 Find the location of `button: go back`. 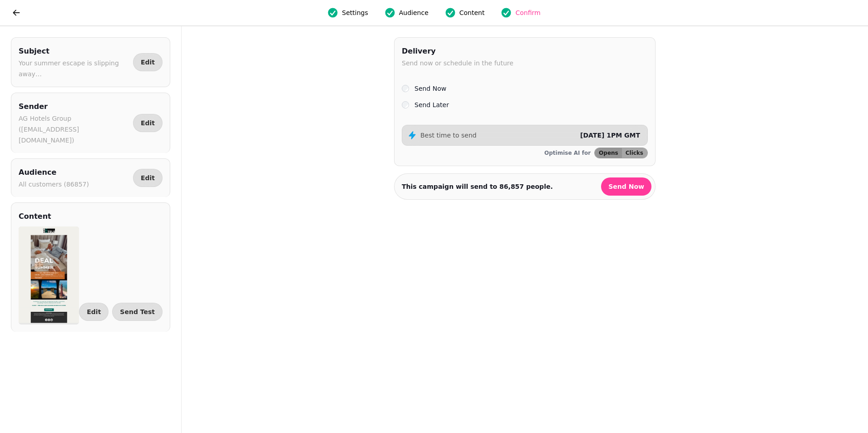

button: go back is located at coordinates (16, 13).